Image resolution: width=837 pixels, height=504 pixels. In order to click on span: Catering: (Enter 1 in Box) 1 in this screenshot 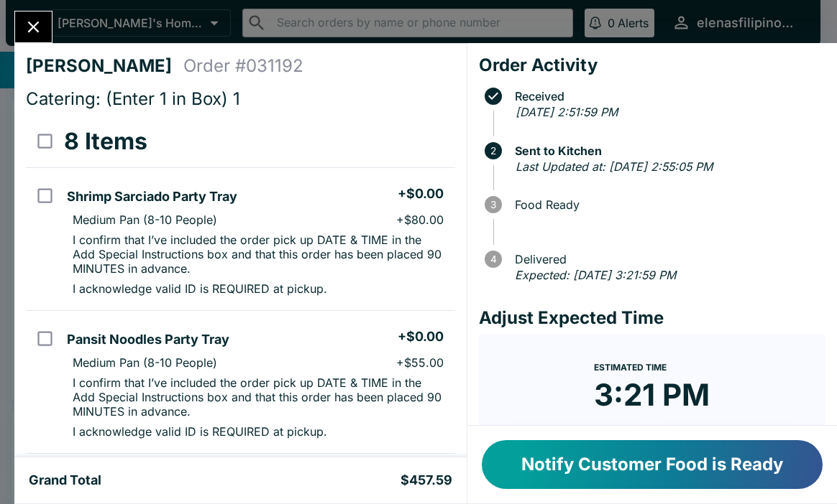, I will do `click(133, 98)`.